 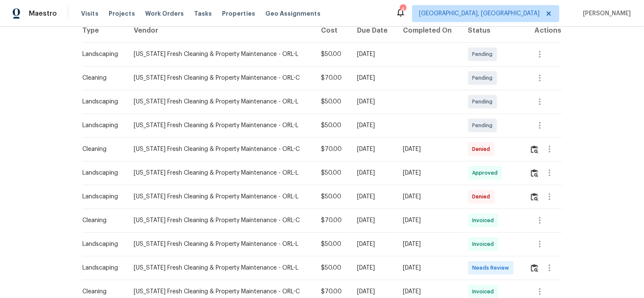 I want to click on th: Due Date, so click(x=373, y=31).